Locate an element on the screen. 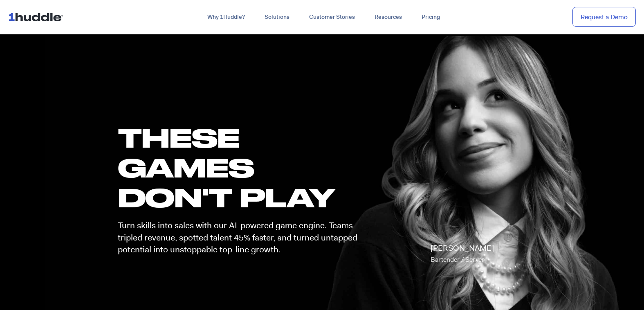 Image resolution: width=644 pixels, height=310 pixels. h1: these GAMES DON'T PLAY is located at coordinates (241, 168).